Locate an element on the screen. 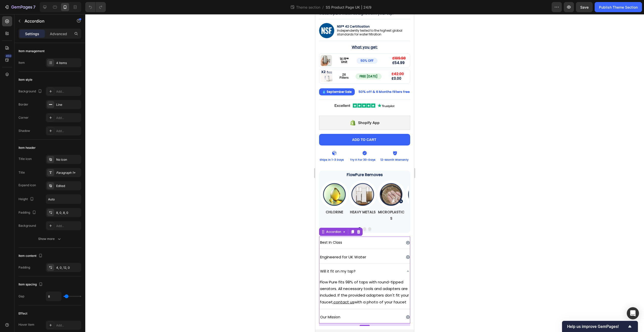 The width and height of the screenshot is (644, 332). span: with a photo of your faucet is located at coordinates (65, 288).